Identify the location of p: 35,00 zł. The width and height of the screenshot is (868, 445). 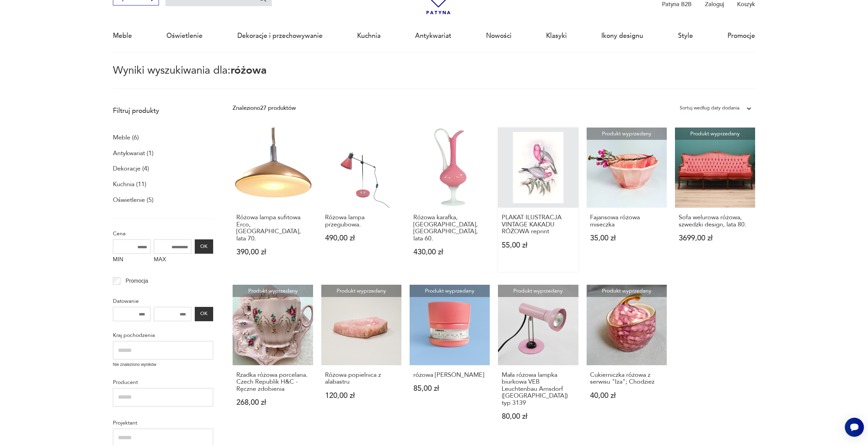
(627, 238).